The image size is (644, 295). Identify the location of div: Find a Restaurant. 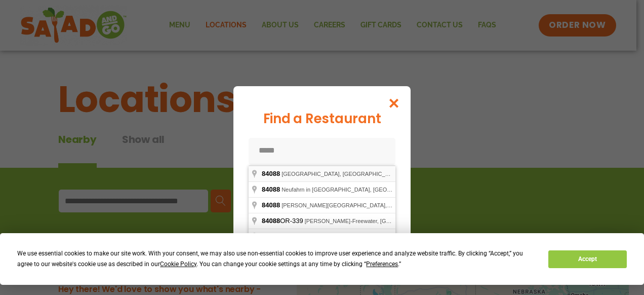
(322, 119).